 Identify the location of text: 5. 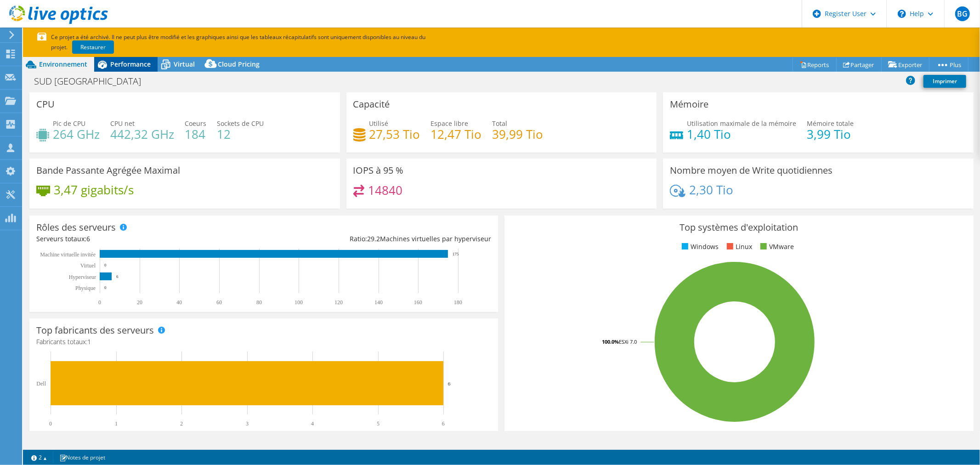
(378, 424).